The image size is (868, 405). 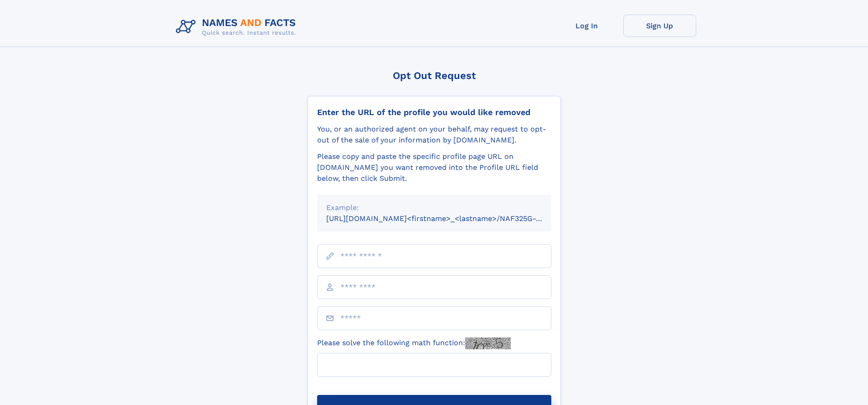 What do you see at coordinates (434, 112) in the screenshot?
I see `div: Enter the URL of the profile you would like removed` at bounding box center [434, 112].